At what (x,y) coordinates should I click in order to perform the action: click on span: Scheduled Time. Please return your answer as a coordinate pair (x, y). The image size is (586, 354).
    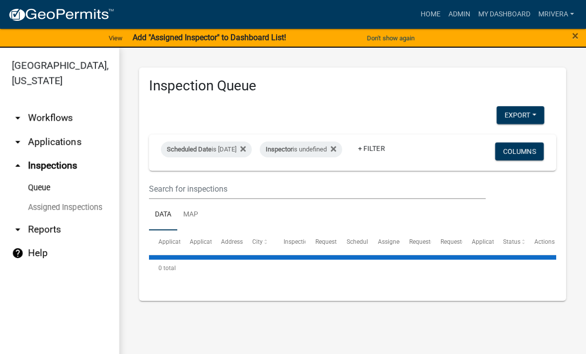
    Looking at the image, I should click on (368, 242).